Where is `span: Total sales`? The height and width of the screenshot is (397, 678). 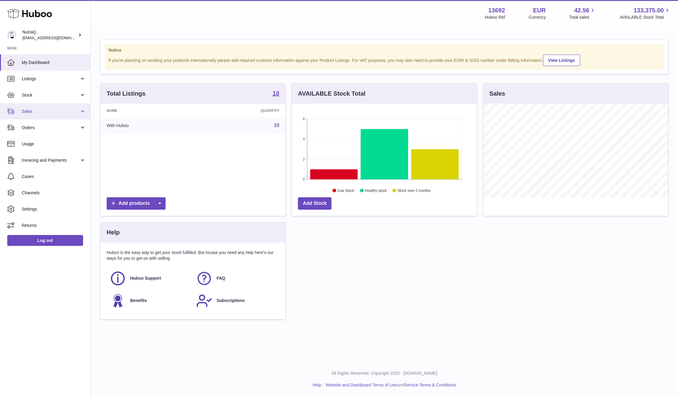
span: Total sales is located at coordinates (582, 17).